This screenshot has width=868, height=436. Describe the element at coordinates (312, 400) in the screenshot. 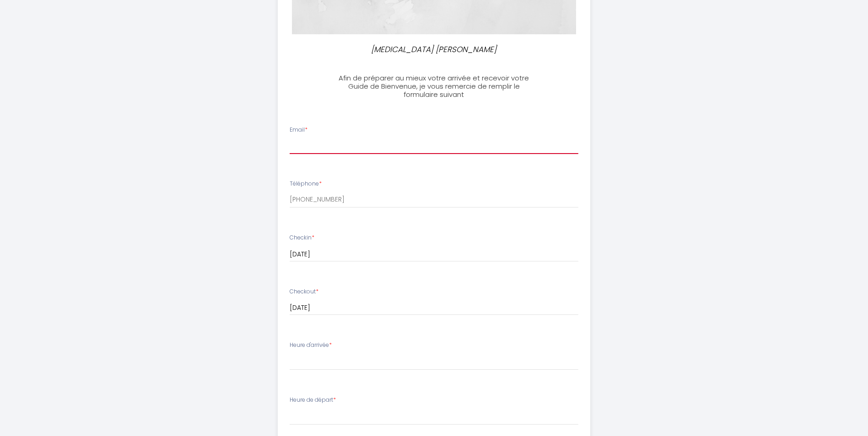

I see `label: Heure de départ` at that location.